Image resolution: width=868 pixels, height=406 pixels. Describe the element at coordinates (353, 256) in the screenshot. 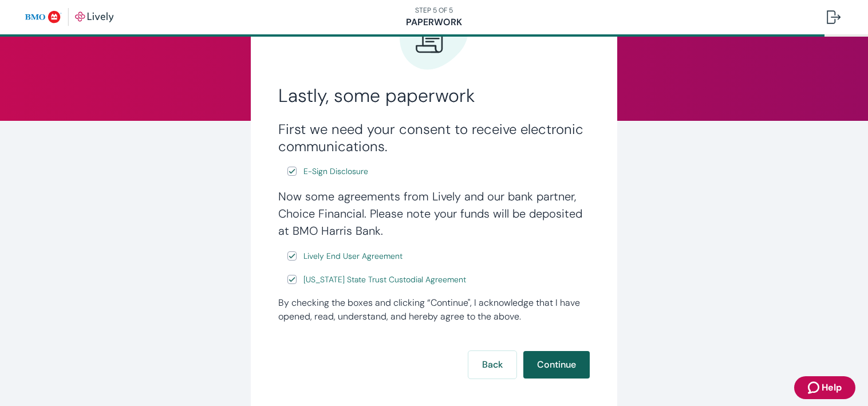

I see `span: Lively End User Agreement` at that location.